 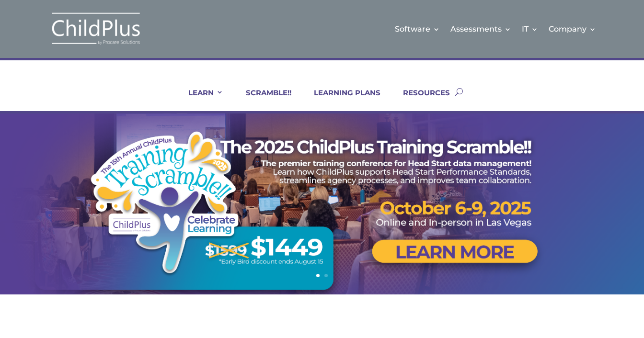 What do you see at coordinates (317, 275) in the screenshot?
I see `a: 1` at bounding box center [317, 275].